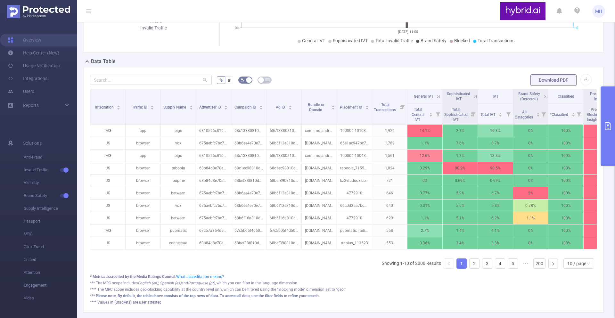 The image size is (615, 318). What do you see at coordinates (525, 115) in the screenshot?
I see `span: All Categories` at bounding box center [525, 115].